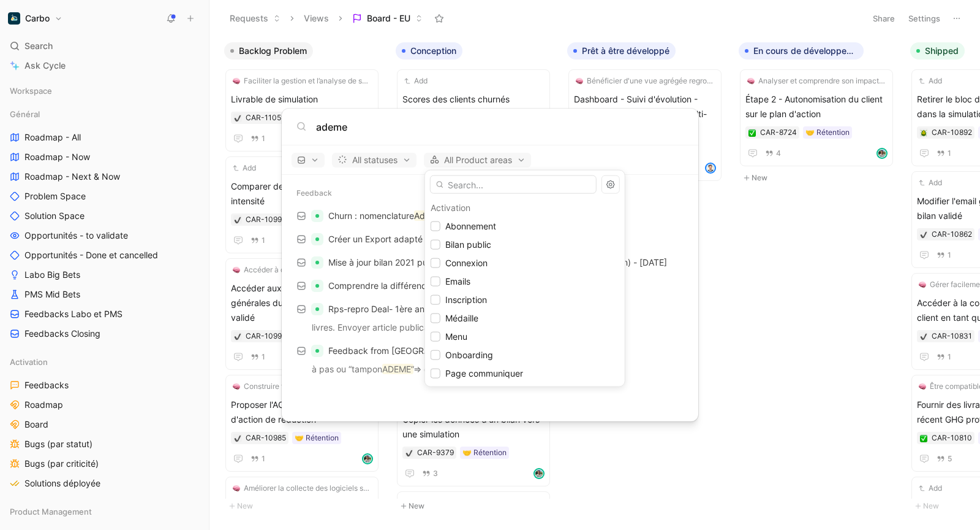 The image size is (980, 530). What do you see at coordinates (458, 281) in the screenshot?
I see `span: Emails` at bounding box center [458, 281].